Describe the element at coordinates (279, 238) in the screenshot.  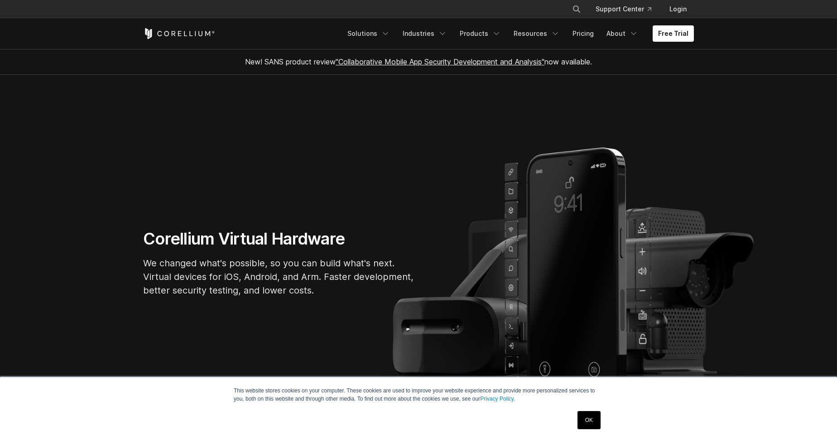
I see `h1: Corellium Virtual Hardware` at that location.